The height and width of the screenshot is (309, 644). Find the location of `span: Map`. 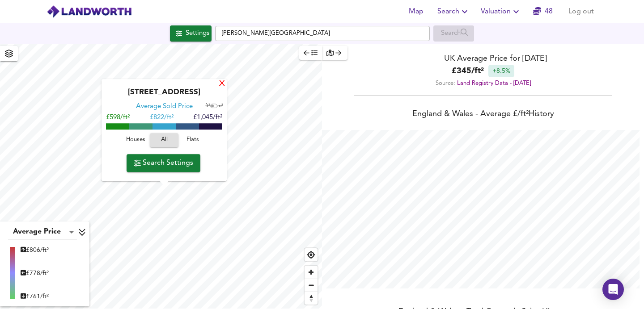

span: Map is located at coordinates (416, 12).